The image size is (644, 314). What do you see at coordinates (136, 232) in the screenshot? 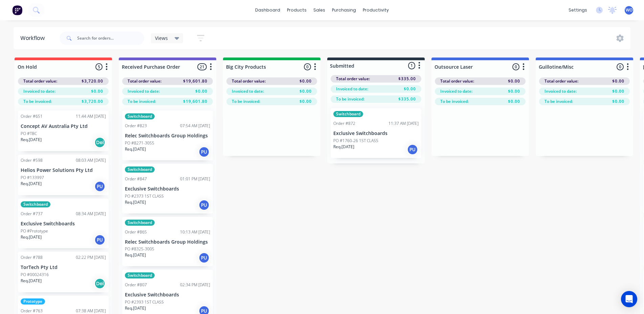
I see `div: Order #865` at bounding box center [136, 232].